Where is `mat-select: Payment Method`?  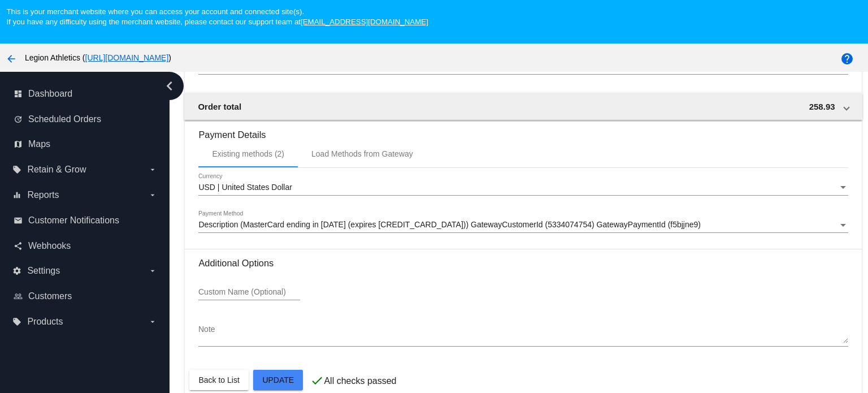
mat-select: Payment Method is located at coordinates (523, 225).